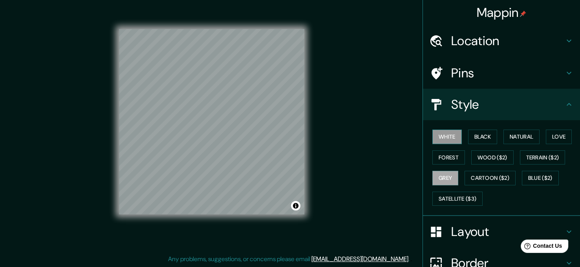  I want to click on button: Natural, so click(521, 137).